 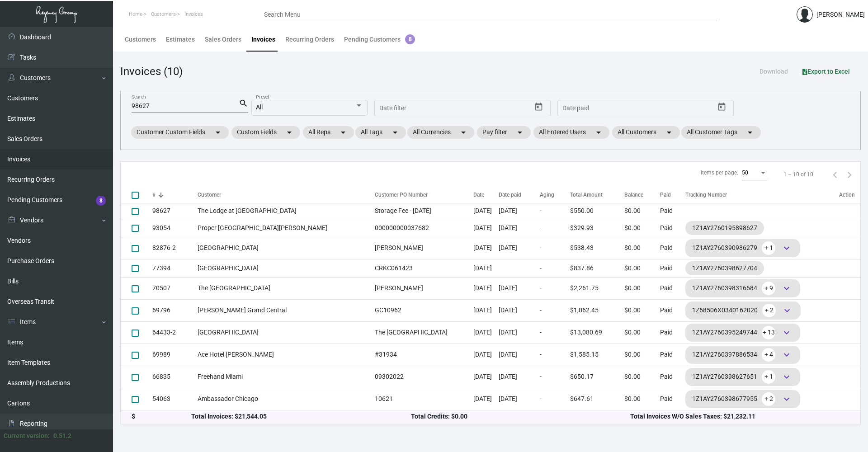 What do you see at coordinates (721, 133) in the screenshot?
I see `mat-chip: All Customer Tags` at bounding box center [721, 133].